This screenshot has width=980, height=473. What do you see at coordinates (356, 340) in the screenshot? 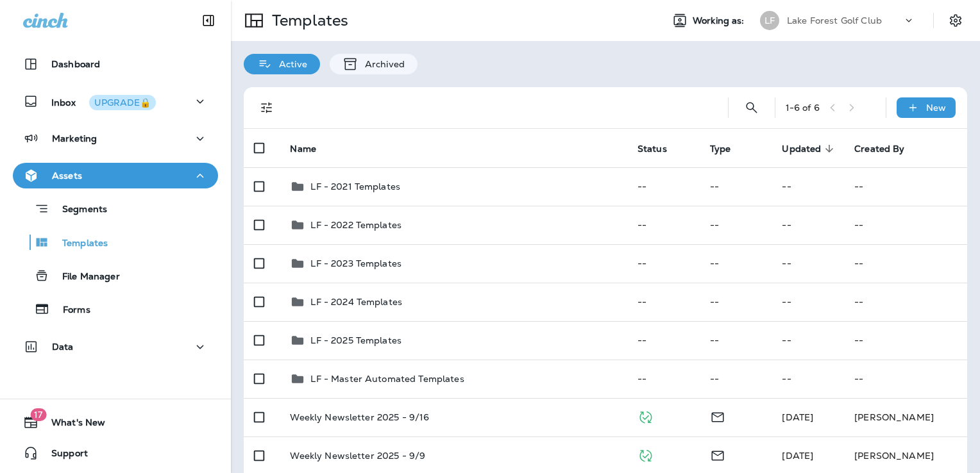
I see `p: LF - 2025 Templates` at bounding box center [356, 340].